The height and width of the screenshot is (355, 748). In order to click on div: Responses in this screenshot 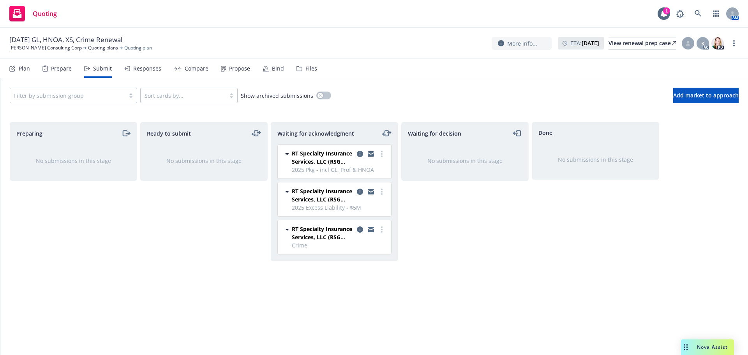, I will do `click(147, 69)`.